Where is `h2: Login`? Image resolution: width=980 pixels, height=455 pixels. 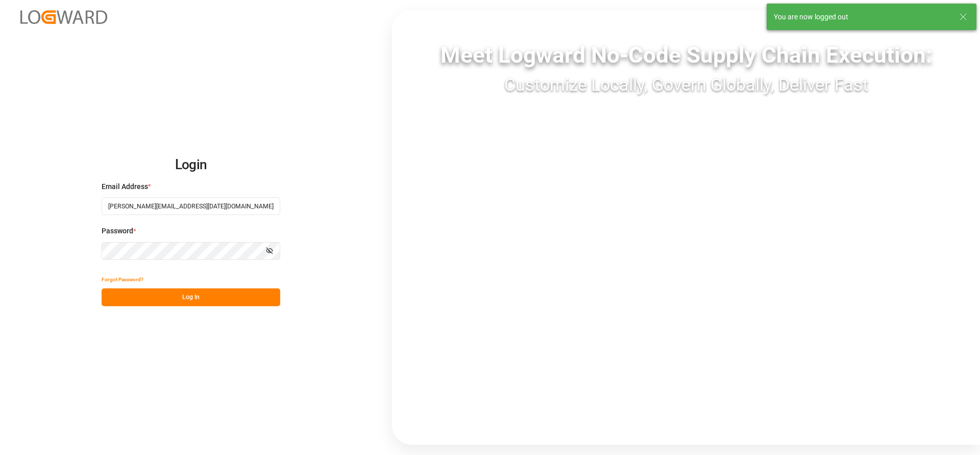
h2: Login is located at coordinates (191, 166).